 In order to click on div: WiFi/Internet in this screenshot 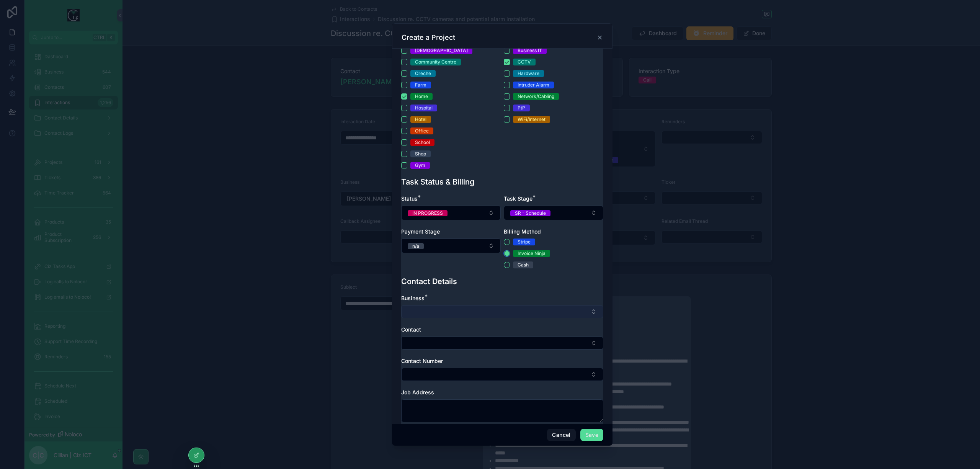, I will do `click(532, 119)`.